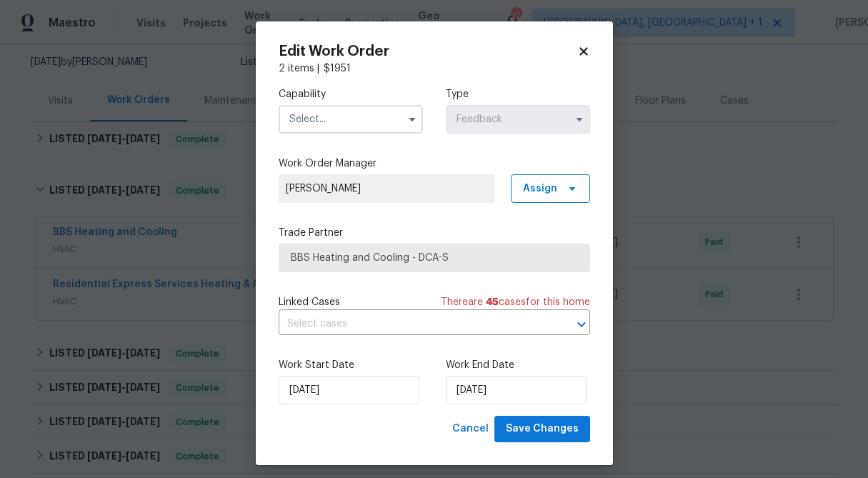 The height and width of the screenshot is (478, 868). I want to click on h2: Edit Work Order, so click(428, 51).